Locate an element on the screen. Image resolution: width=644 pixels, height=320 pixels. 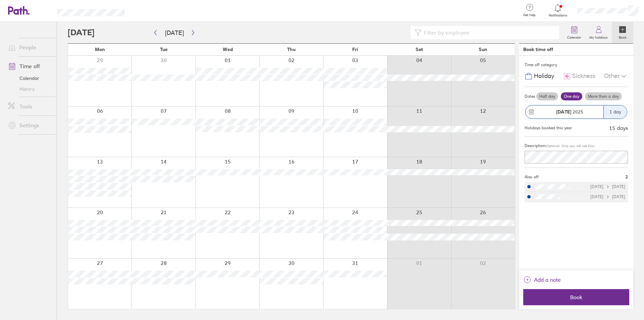
a: People is located at coordinates (29, 47).